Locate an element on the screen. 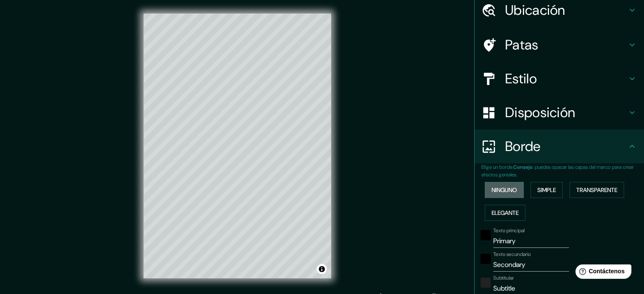  font: Simple is located at coordinates (547, 190).